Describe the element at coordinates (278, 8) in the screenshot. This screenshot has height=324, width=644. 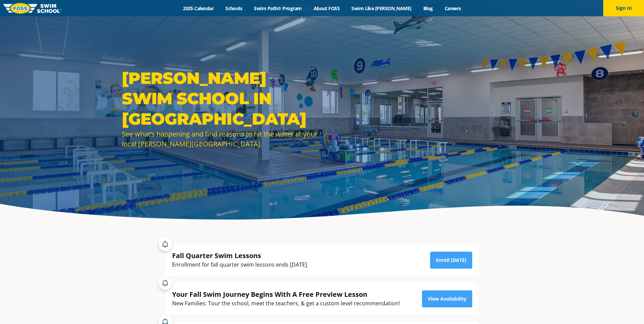
I see `a: Swim Path® Program` at that location.